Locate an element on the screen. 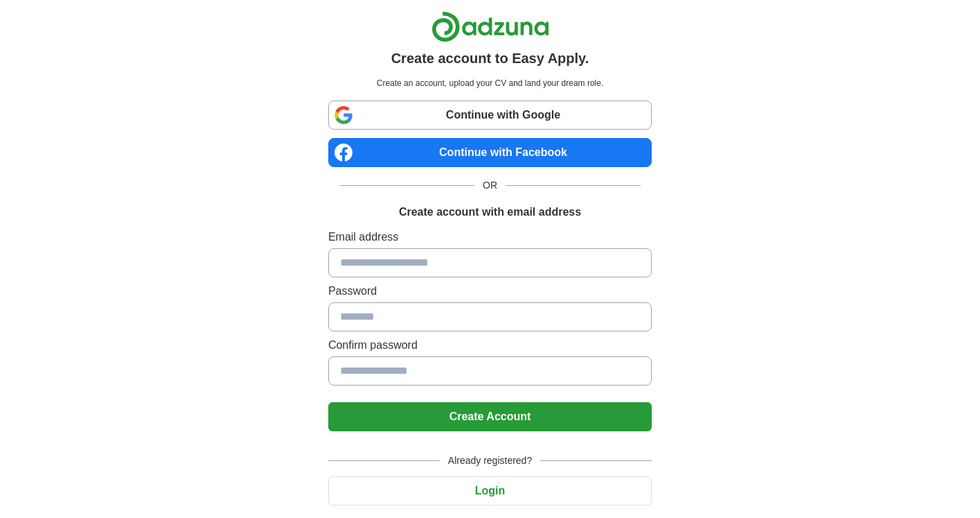 The image size is (980, 518). span: OR is located at coordinates (490, 185).